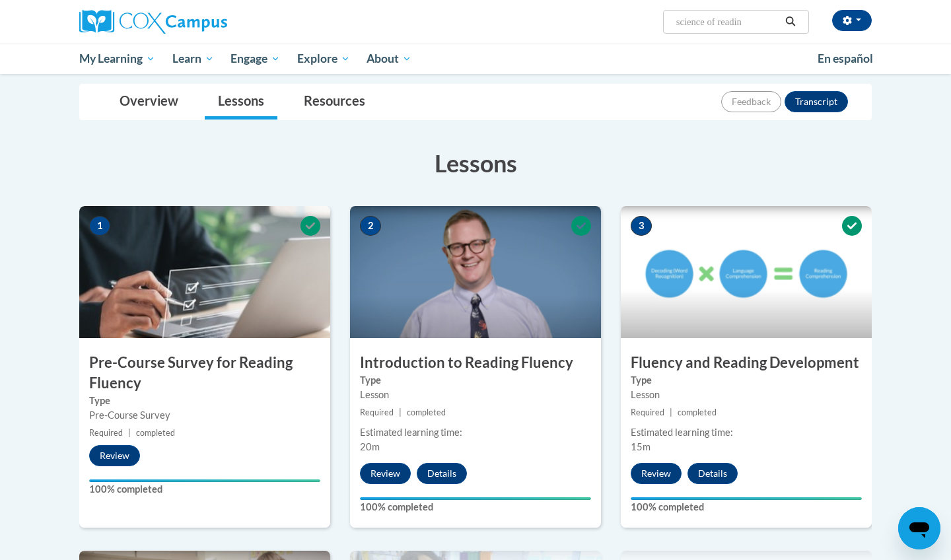 The width and height of the screenshot is (951, 560). What do you see at coordinates (323, 59) in the screenshot?
I see `span: Explore` at bounding box center [323, 59].